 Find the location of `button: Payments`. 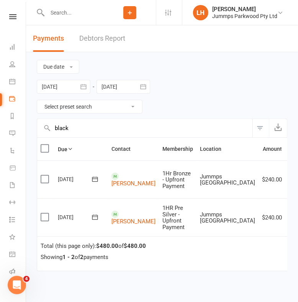

button: Payments is located at coordinates (48, 38).